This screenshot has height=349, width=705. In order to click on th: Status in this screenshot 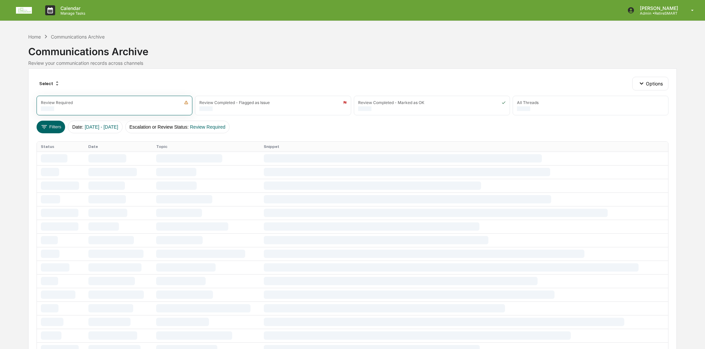, I will do `click(60, 147)`.